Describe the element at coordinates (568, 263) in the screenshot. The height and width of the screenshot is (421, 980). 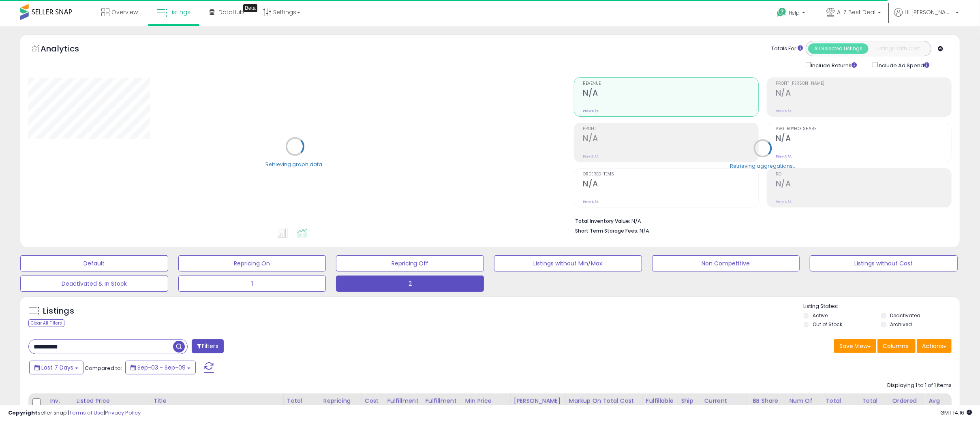
I see `button: Listings without Min/Max` at that location.